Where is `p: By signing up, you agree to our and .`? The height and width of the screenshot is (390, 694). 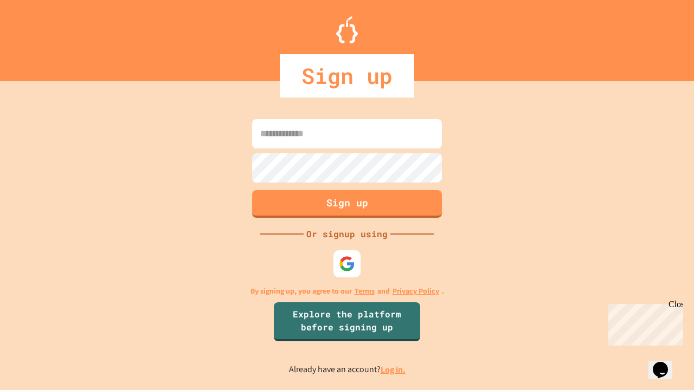
p: By signing up, you agree to our and . is located at coordinates (347, 291).